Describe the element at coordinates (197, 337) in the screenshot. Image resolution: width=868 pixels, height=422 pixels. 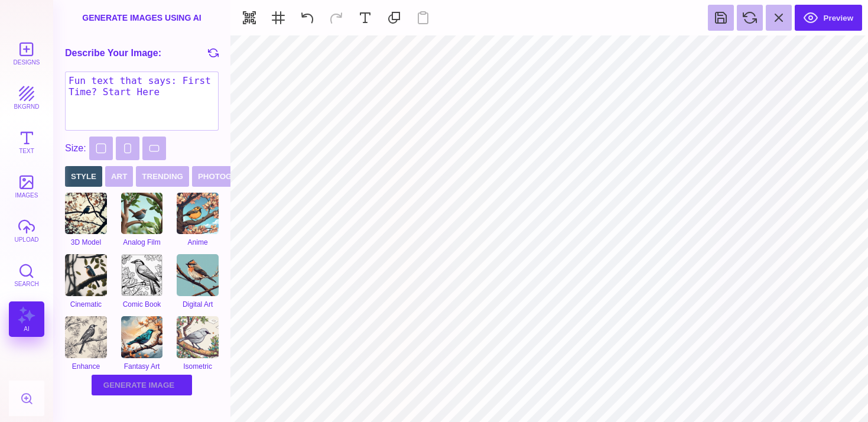
I see `img: isometric.png` at that location.